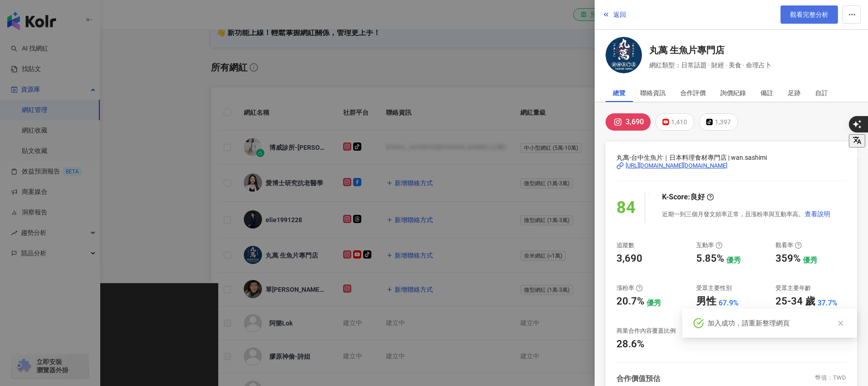 This screenshot has height=386, width=868. Describe the element at coordinates (626, 208) in the screenshot. I see `div: 84` at that location.